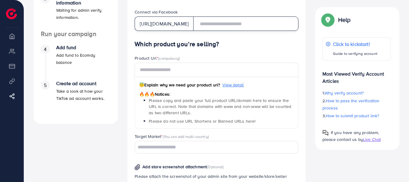  What do you see at coordinates (137, 167) in the screenshot?
I see `img: img` at bounding box center [137, 167].